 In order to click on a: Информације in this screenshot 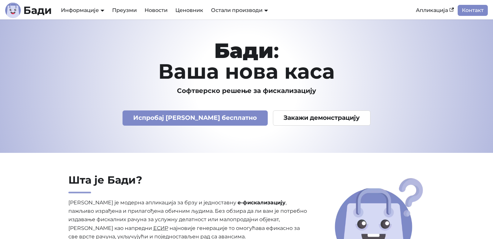, I will do `click(83, 10)`.